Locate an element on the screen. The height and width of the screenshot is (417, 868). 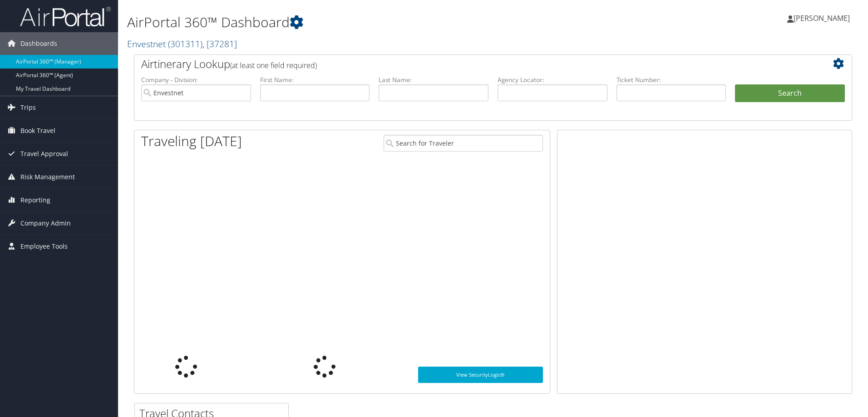
span: Dashboards is located at coordinates (39, 43).